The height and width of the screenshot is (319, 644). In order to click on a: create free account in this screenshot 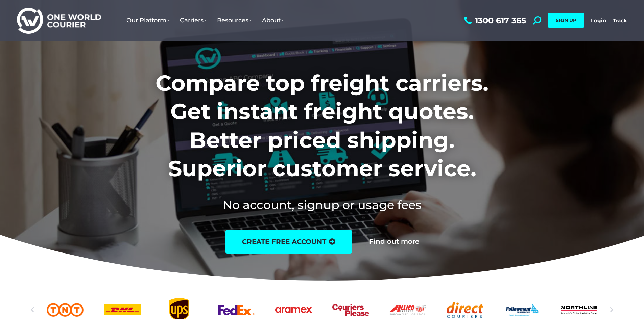, I will do `click(289, 242)`.